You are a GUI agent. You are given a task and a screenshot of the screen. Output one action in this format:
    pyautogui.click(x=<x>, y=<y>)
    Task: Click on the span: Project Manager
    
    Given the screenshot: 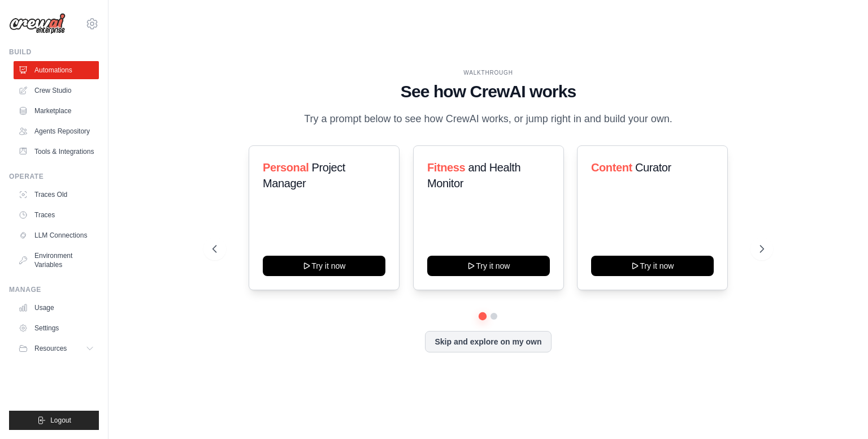 What is the action you would take?
    pyautogui.click(x=304, y=175)
    